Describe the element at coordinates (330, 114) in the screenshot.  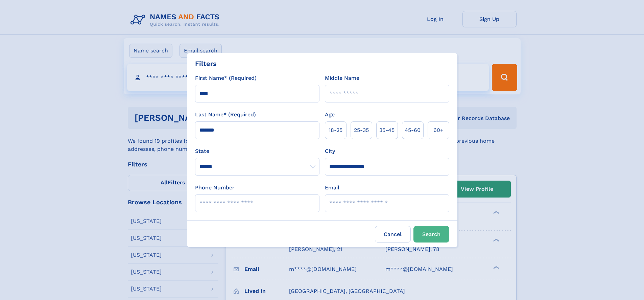
I see `label: Age` at that location.